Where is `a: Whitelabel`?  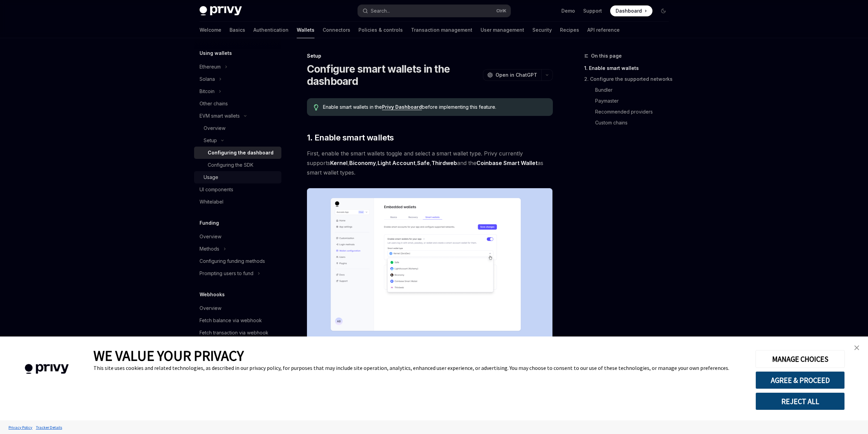 a: Whitelabel is located at coordinates (238, 202).